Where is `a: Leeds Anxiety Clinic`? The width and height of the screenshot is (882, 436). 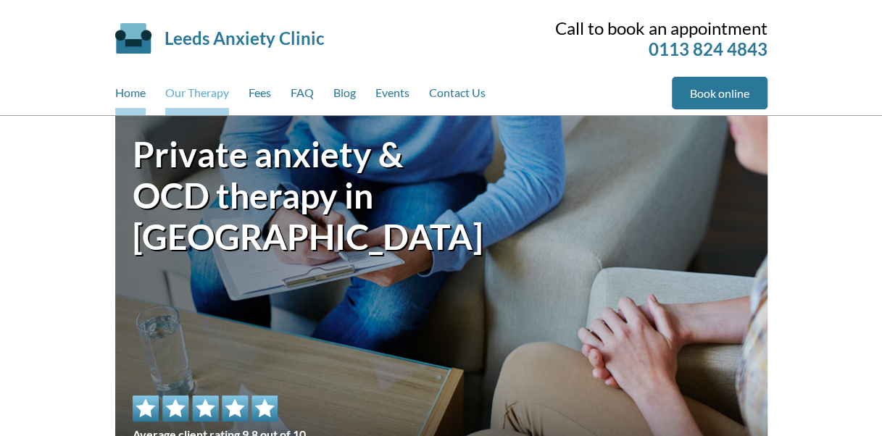 a: Leeds Anxiety Clinic is located at coordinates (244, 38).